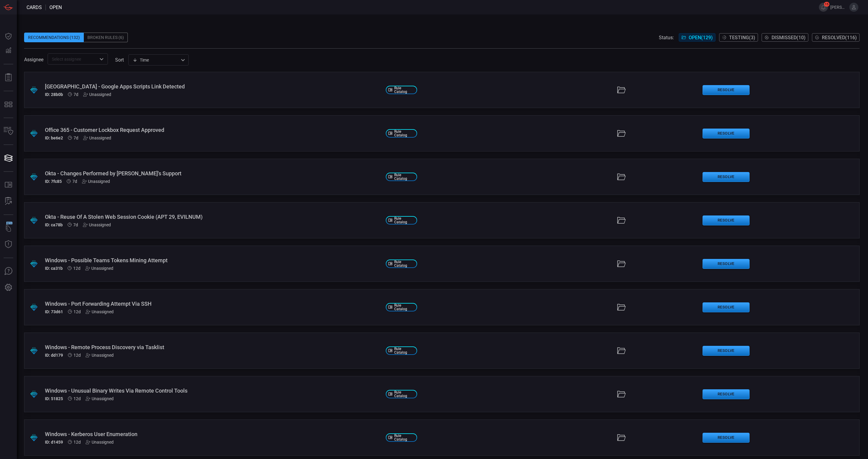  I want to click on span: Testing ( 3 ), so click(742, 37).